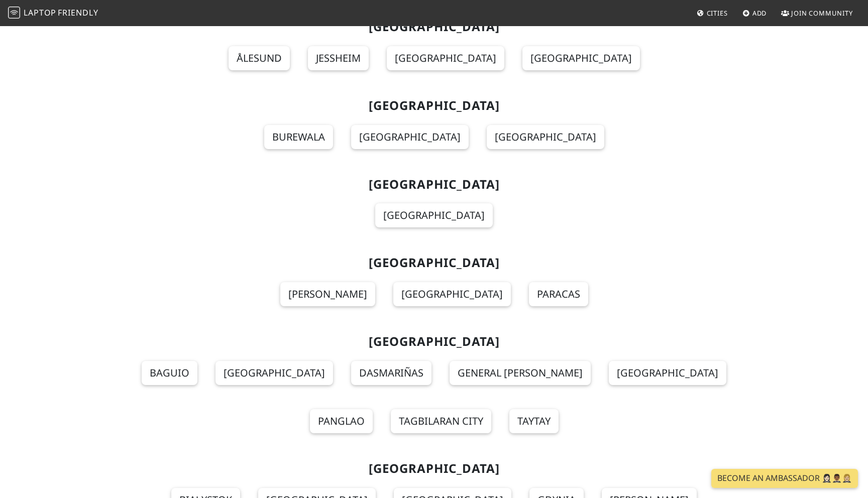 This screenshot has height=498, width=868. Describe the element at coordinates (441, 421) in the screenshot. I see `a: Tagbilaran City` at that location.